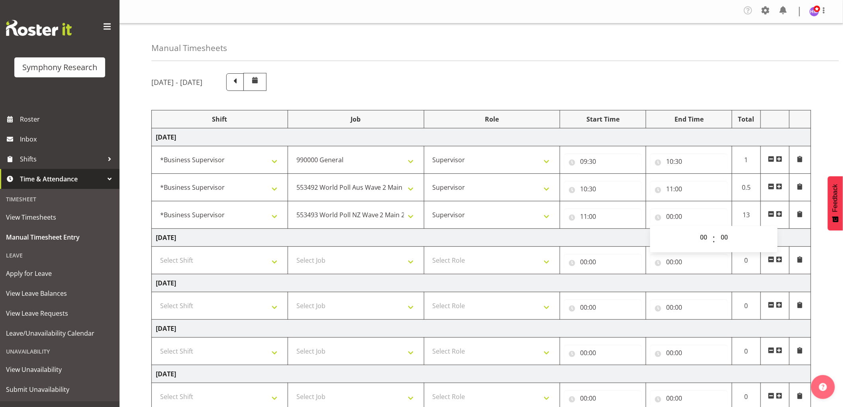  I want to click on div: Shift, so click(219, 119).